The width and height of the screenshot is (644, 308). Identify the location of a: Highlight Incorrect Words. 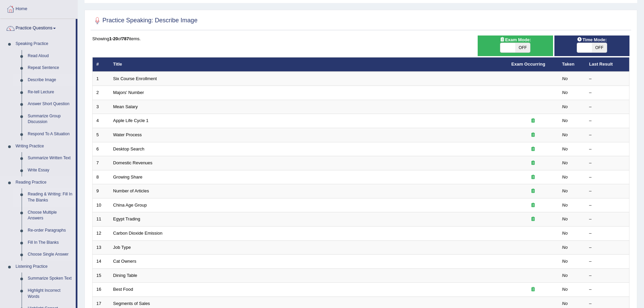
(50, 293).